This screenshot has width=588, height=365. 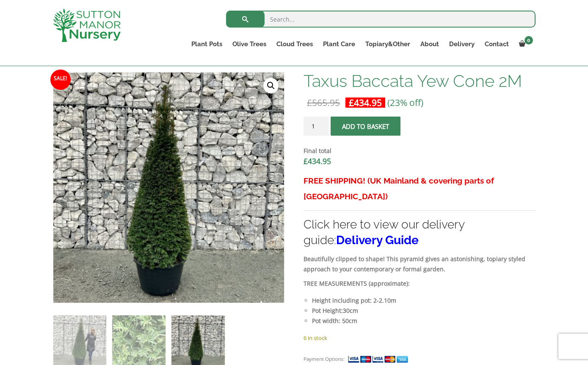 I want to click on img: payment supported, so click(x=380, y=359).